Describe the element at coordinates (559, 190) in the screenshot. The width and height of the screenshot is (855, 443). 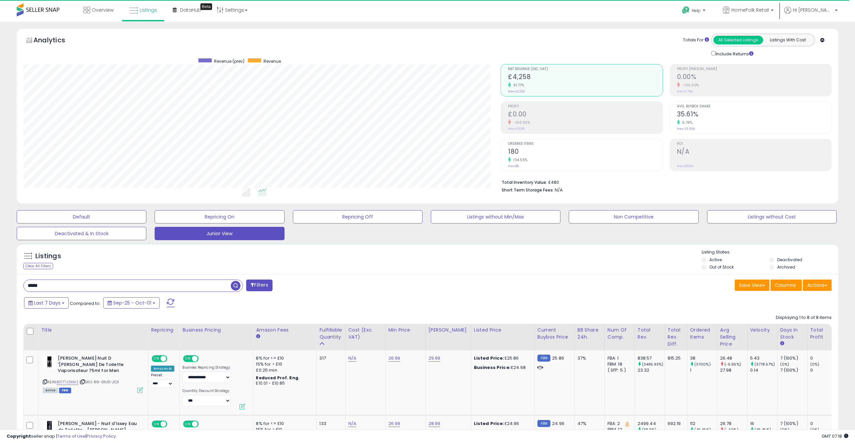
I see `span: N/A` at that location.